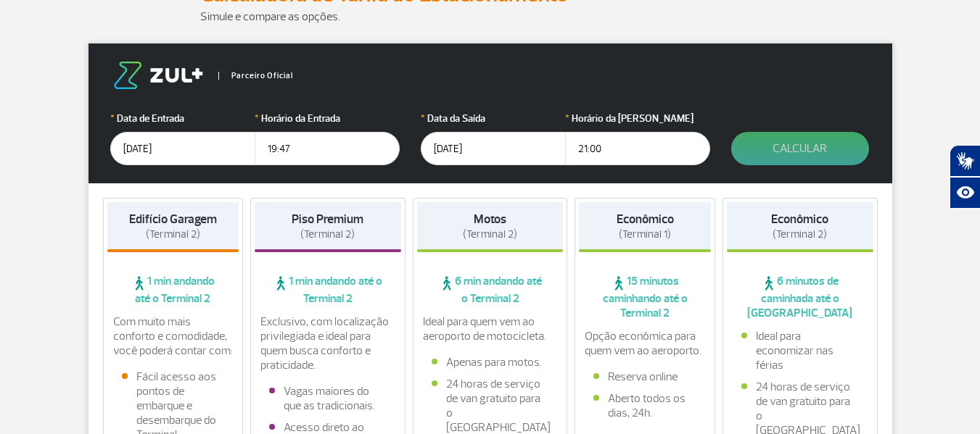 The image size is (980, 434). I want to click on li: Apenas para motos., so click(490, 363).